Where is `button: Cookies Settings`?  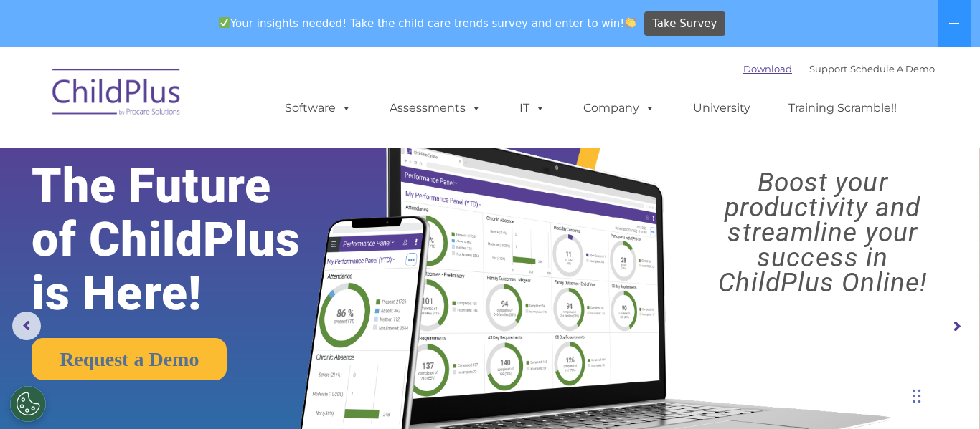
button: Cookies Settings is located at coordinates (28, 404).